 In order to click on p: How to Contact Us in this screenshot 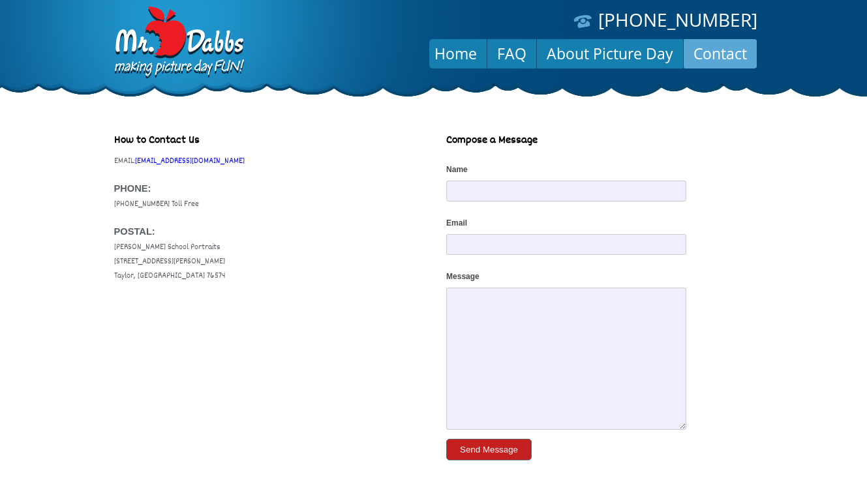, I will do `click(267, 141)`.